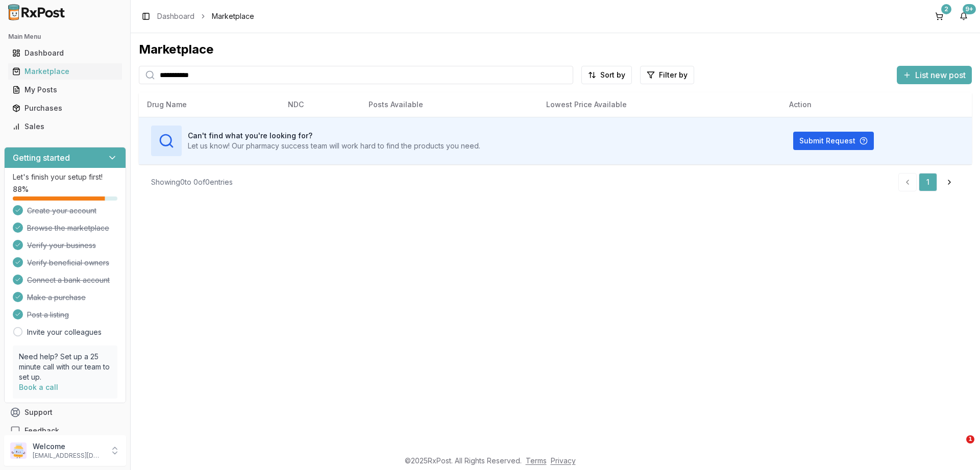  Describe the element at coordinates (950, 182) in the screenshot. I see `a: Go to next page` at that location.